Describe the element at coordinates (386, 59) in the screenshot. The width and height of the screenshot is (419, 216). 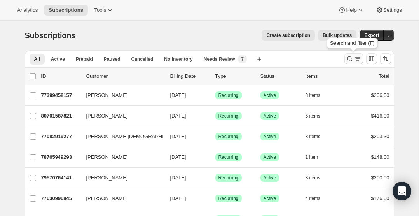
I see `button: Sort the results` at that location.